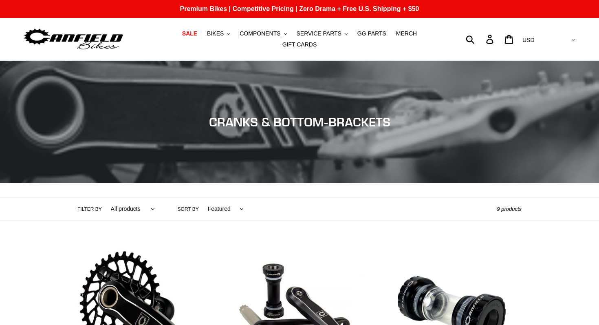 This screenshot has height=325, width=599. What do you see at coordinates (480, 39) in the screenshot?
I see `input: Search` at bounding box center [480, 39].